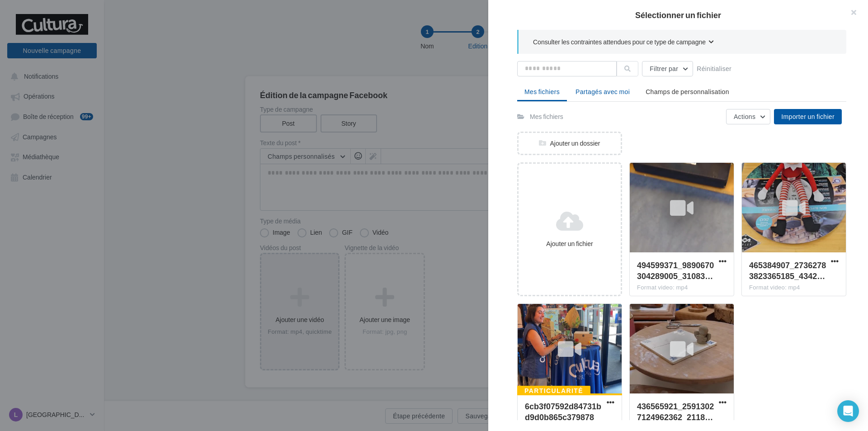 The height and width of the screenshot is (431, 868). Describe the element at coordinates (667, 69) in the screenshot. I see `button: Filtrer par` at that location.